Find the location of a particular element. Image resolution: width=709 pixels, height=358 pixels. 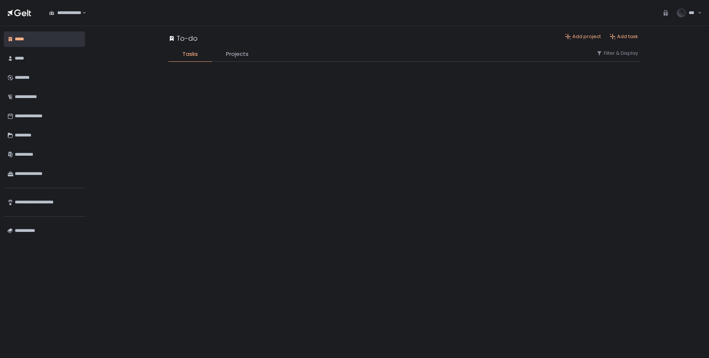

button: Add task is located at coordinates (624, 37).